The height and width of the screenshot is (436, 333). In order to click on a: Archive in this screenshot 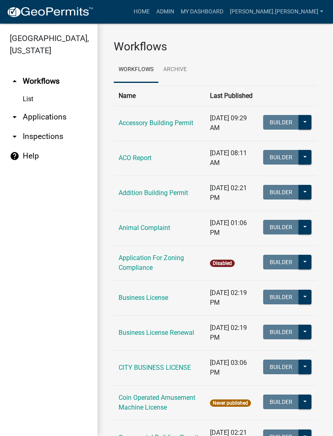, I will do `click(175, 70)`.